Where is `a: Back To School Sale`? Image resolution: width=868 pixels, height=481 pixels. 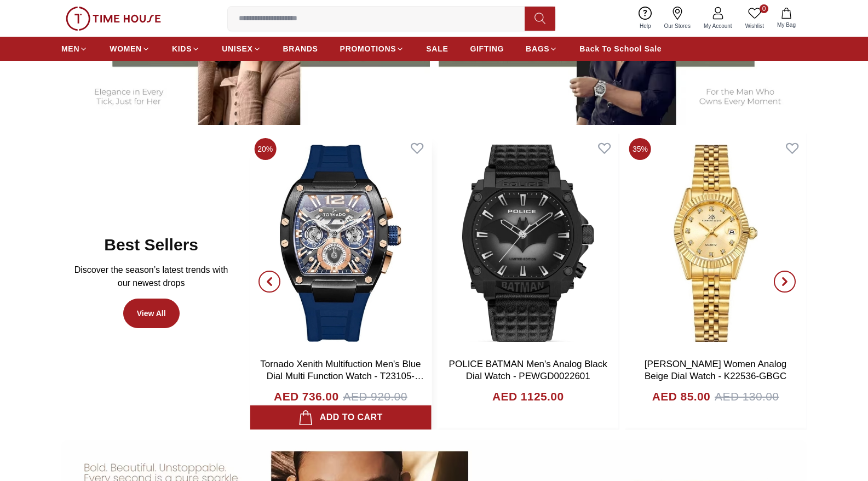 a: Back To School Sale is located at coordinates (620, 49).